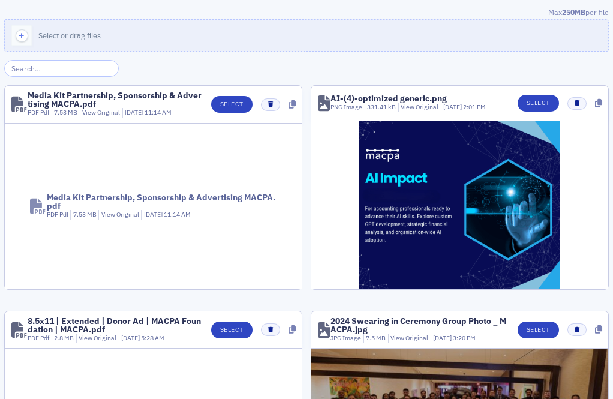 The image size is (613, 399). I want to click on span: 250MB, so click(574, 12).